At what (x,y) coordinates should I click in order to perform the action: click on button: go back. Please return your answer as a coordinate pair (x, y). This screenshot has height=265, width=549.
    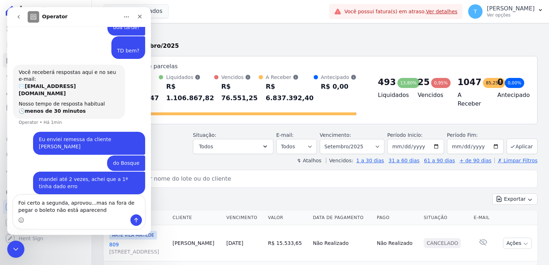
    Looking at the image, I should click on (11, 10).